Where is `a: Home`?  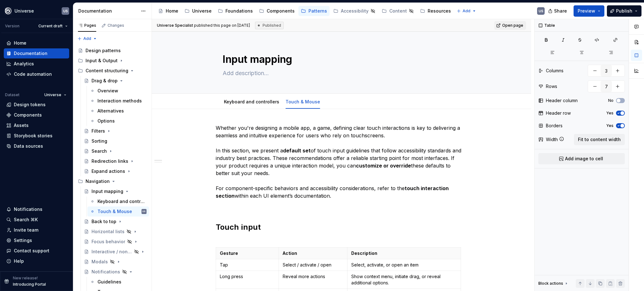 a: Home is located at coordinates (168, 11).